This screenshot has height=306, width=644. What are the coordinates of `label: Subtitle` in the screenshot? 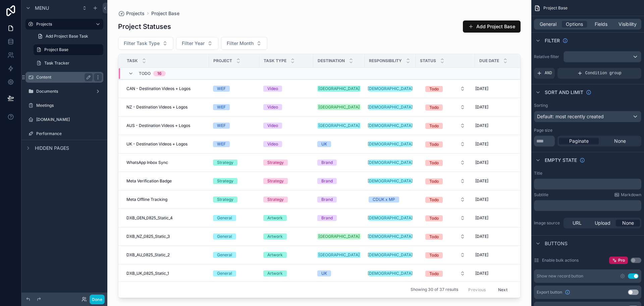 It's located at (541, 195).